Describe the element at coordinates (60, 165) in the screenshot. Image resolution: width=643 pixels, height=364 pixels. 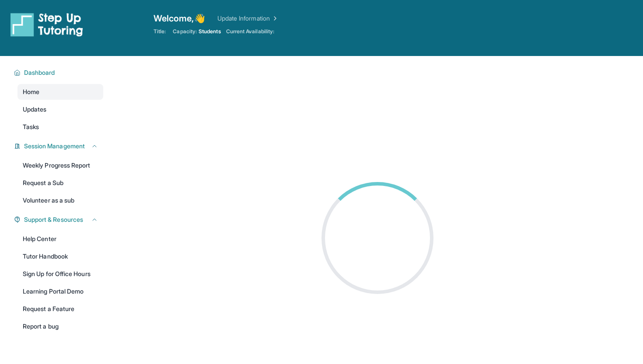
I see `a: Weekly Progress Report` at that location.